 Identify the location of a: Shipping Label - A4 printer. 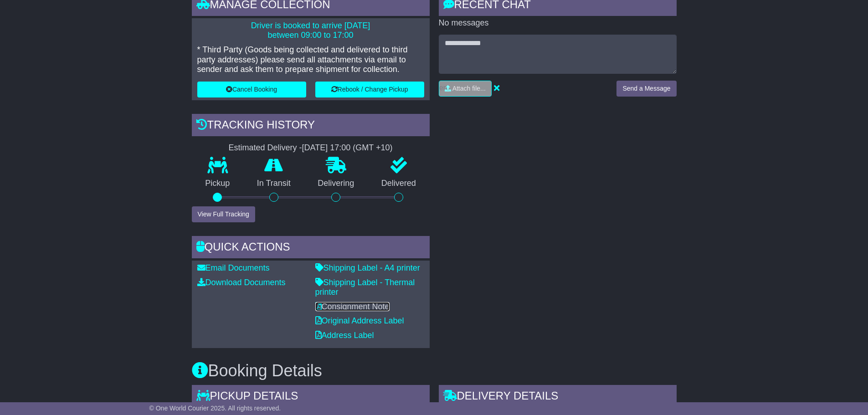
(368, 268).